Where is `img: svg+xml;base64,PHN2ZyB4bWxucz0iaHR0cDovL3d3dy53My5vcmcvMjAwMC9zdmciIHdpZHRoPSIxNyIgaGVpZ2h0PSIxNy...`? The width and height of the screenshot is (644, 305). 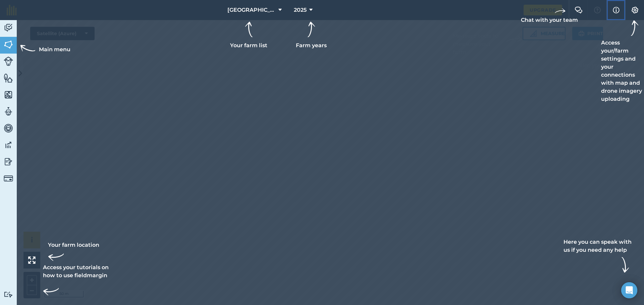 img: svg+xml;base64,PHN2ZyB4bWxucz0iaHR0cDovL3d3dy53My5vcmcvMjAwMC9zdmciIHdpZHRoPSIxNyIgaGVpZ2h0PSIxNy... is located at coordinates (616, 10).